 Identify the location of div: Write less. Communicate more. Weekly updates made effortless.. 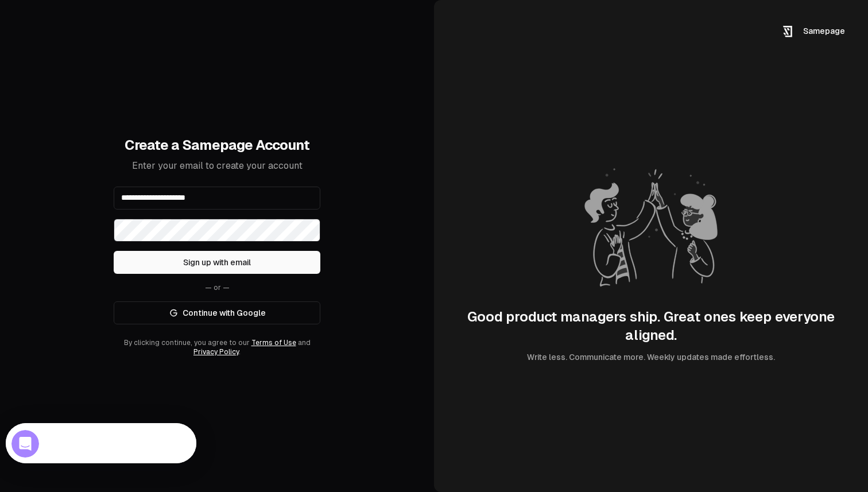
(651, 357).